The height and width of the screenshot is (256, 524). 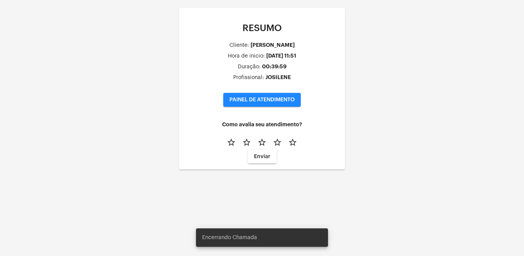 I want to click on div: Profissional:, so click(x=249, y=78).